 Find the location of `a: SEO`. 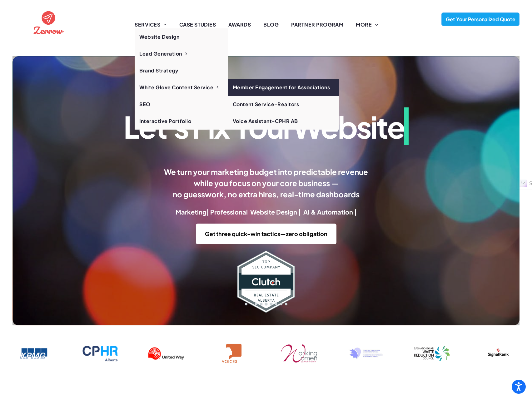

a: SEO is located at coordinates (181, 104).